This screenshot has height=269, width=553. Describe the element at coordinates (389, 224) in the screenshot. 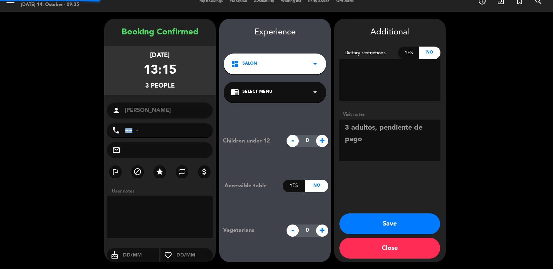

I see `button: Save` at that location.